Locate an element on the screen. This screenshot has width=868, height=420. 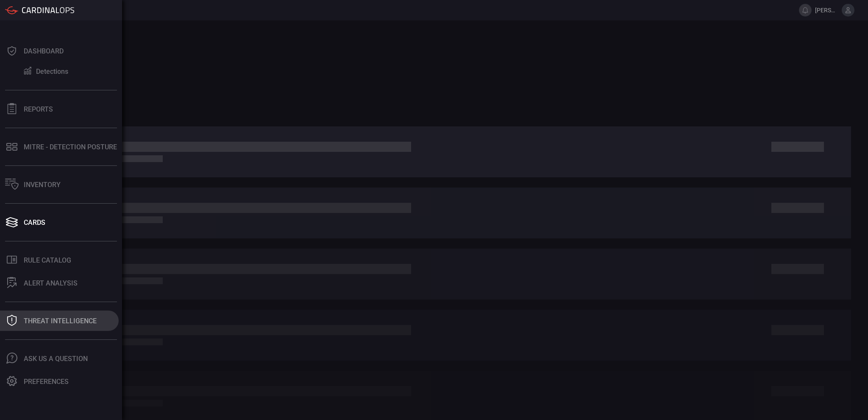
div: Preferences is located at coordinates (46, 381).